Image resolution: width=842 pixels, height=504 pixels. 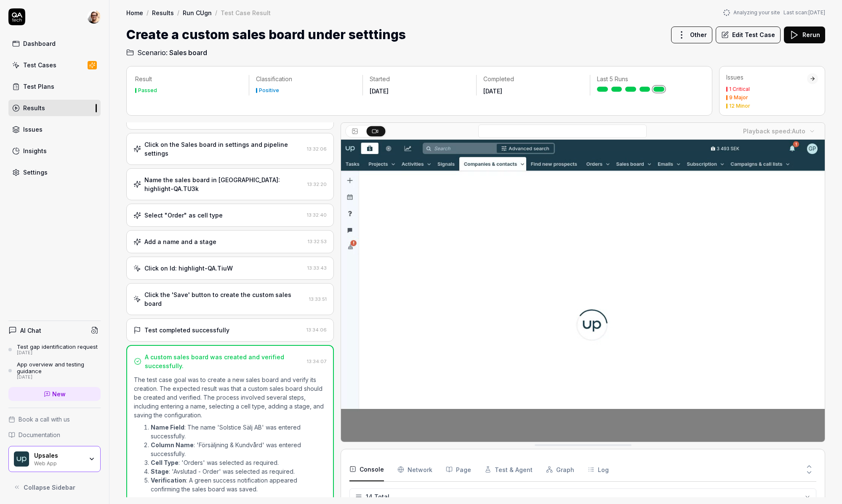 What do you see at coordinates (54, 172) in the screenshot?
I see `a: Settings` at bounding box center [54, 172].